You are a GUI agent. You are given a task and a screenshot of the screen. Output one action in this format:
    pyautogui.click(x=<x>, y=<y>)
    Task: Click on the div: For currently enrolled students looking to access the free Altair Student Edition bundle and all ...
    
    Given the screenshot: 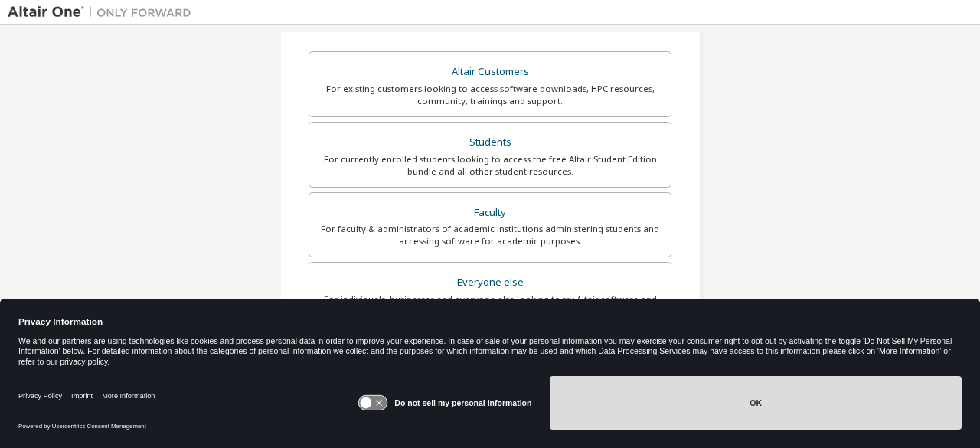 What is the action you would take?
    pyautogui.click(x=490, y=165)
    